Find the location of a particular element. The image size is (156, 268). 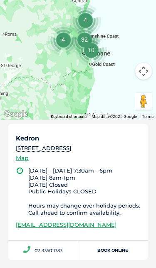

a: Book Online is located at coordinates (113, 250).